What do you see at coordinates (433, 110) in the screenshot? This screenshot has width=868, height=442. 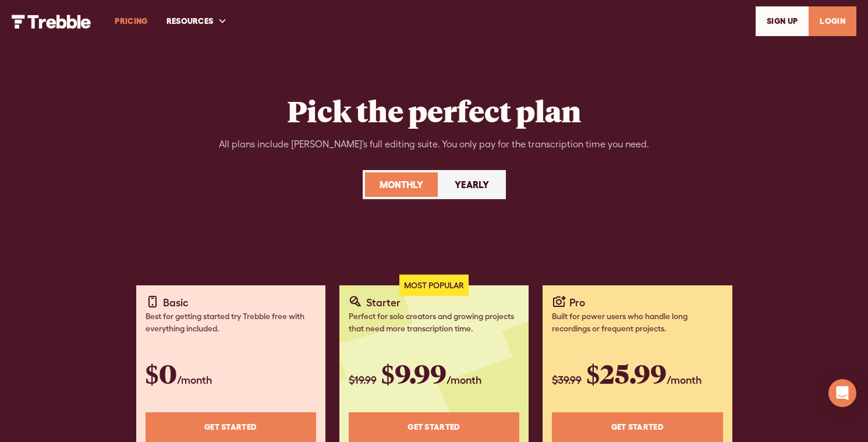 I see `h2: Pick the perfect plan` at bounding box center [433, 110].